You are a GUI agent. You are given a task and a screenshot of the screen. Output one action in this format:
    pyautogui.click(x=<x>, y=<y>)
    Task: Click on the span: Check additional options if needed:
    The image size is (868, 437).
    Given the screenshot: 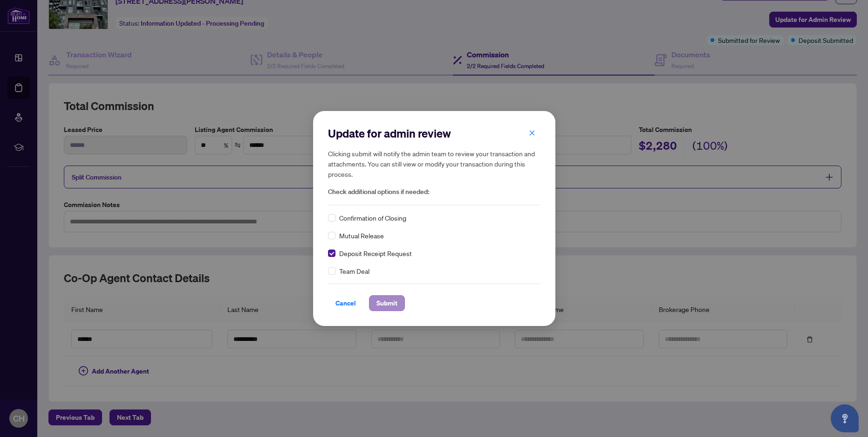 What is the action you would take?
    pyautogui.click(x=434, y=191)
    